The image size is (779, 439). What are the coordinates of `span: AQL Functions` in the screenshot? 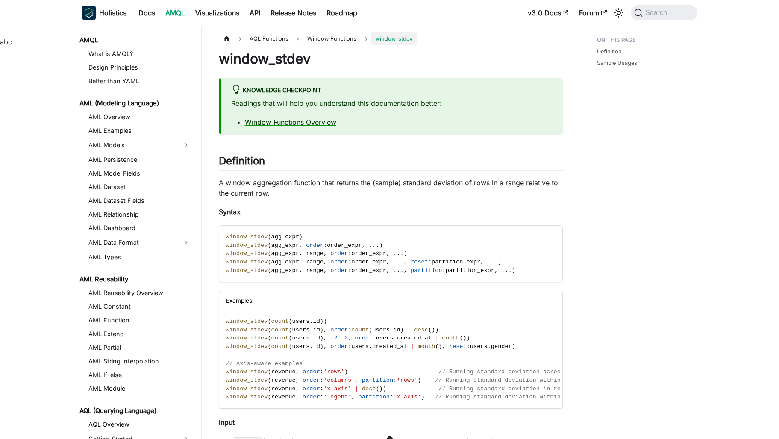 It's located at (269, 38).